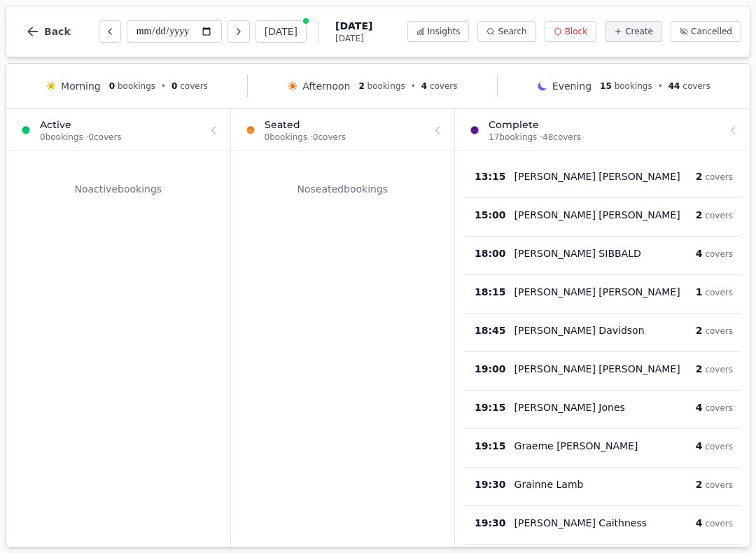 This screenshot has height=553, width=756. What do you see at coordinates (48, 32) in the screenshot?
I see `button: Back` at bounding box center [48, 32].